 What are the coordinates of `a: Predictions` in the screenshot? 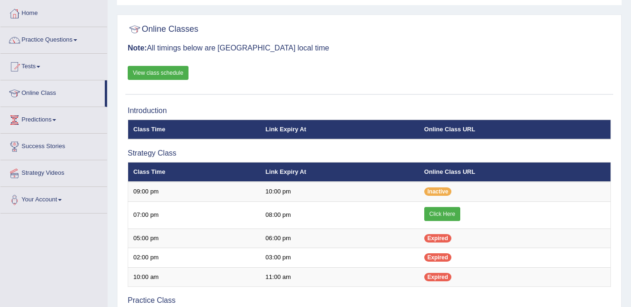 It's located at (54, 119).